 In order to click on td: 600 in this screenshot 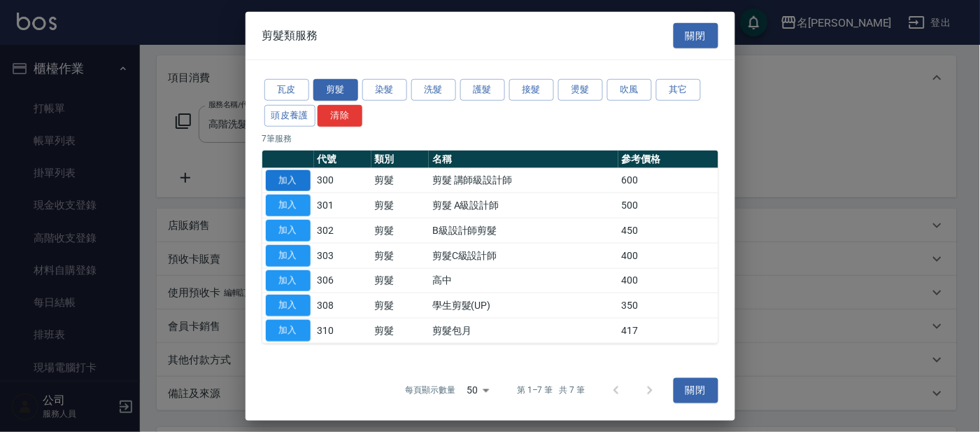, I will do `click(668, 181)`.